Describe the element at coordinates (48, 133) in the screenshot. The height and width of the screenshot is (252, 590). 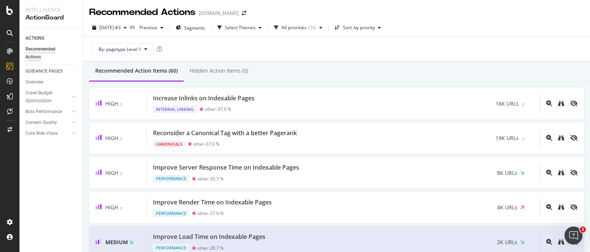
I see `a: Core Web Vitals` at that location.